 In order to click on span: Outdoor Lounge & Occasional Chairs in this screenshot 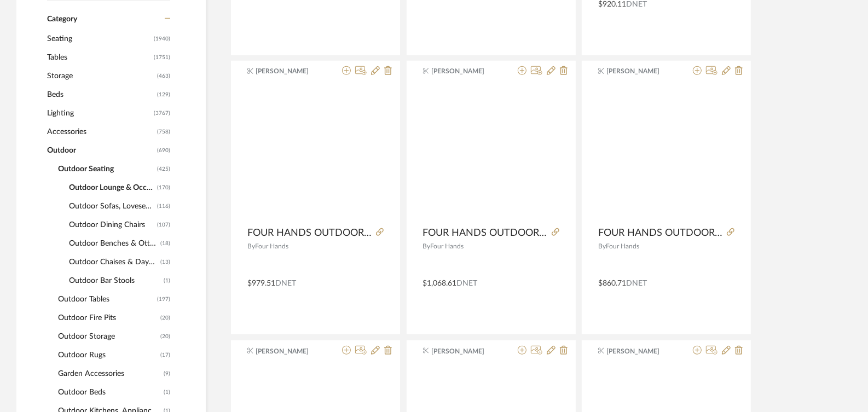, I will do `click(112, 188)`.